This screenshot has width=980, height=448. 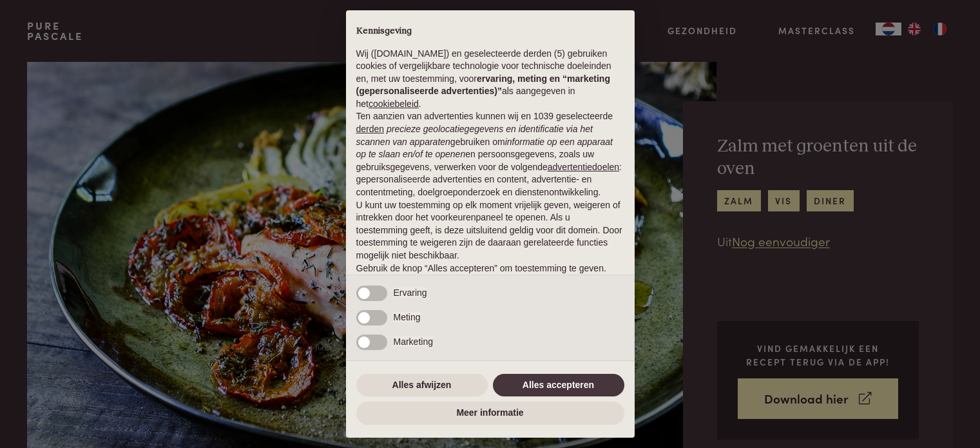 I want to click on button: derden, so click(x=371, y=129).